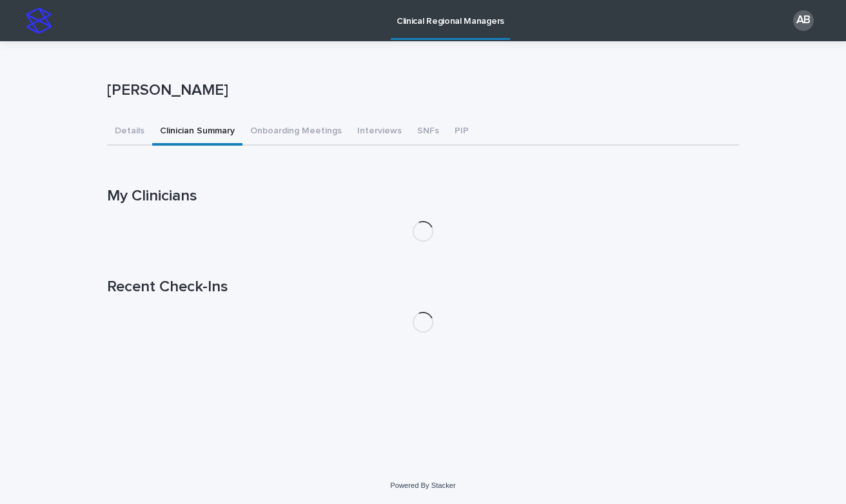 The image size is (846, 504). Describe the element at coordinates (461, 132) in the screenshot. I see `button: PIP` at that location.